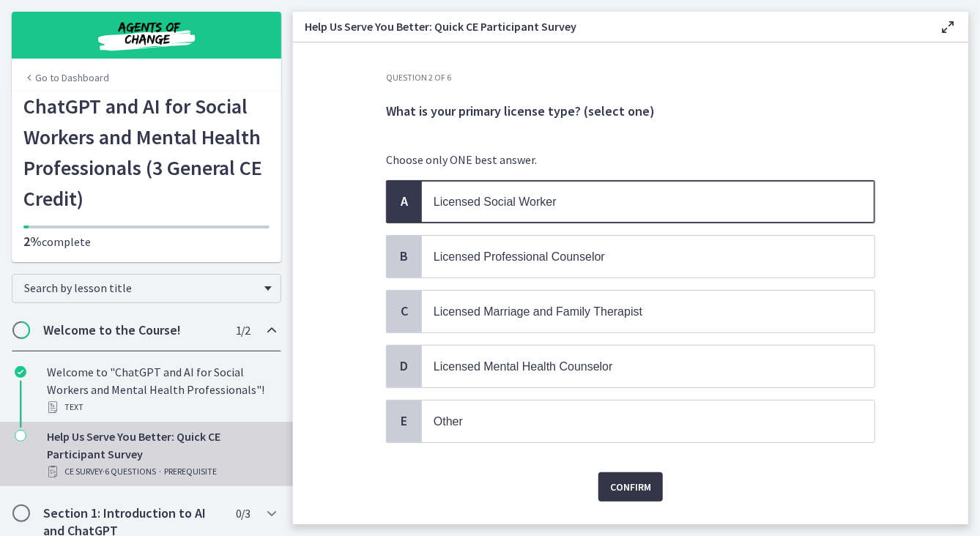 The width and height of the screenshot is (980, 536). I want to click on span: C, so click(404, 312).